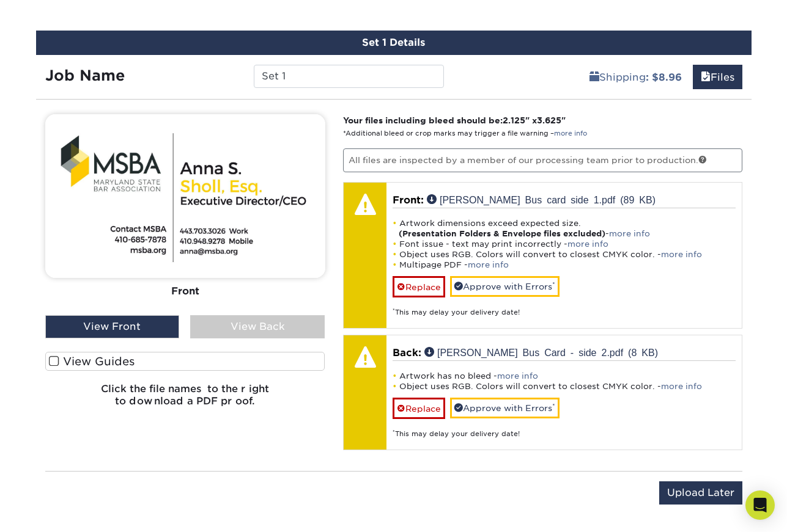  What do you see at coordinates (407, 353) in the screenshot?
I see `span: Back:` at bounding box center [407, 353].